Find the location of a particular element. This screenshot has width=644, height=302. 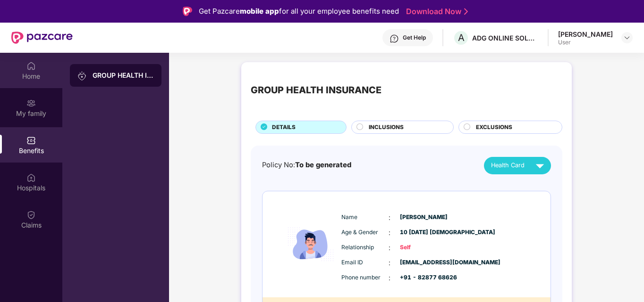

span: Email ID is located at coordinates (365, 262).